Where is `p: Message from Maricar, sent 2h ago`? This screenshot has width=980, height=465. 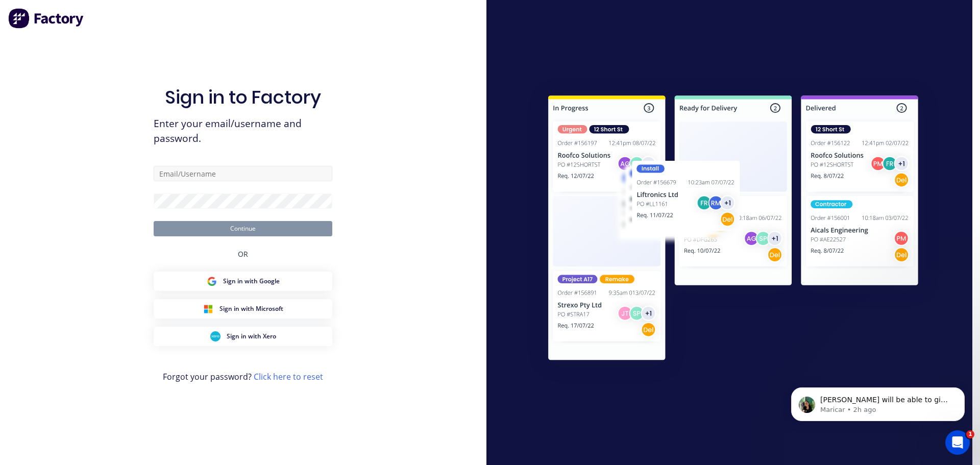 p: Message from Maricar, sent 2h ago is located at coordinates (111, 44).